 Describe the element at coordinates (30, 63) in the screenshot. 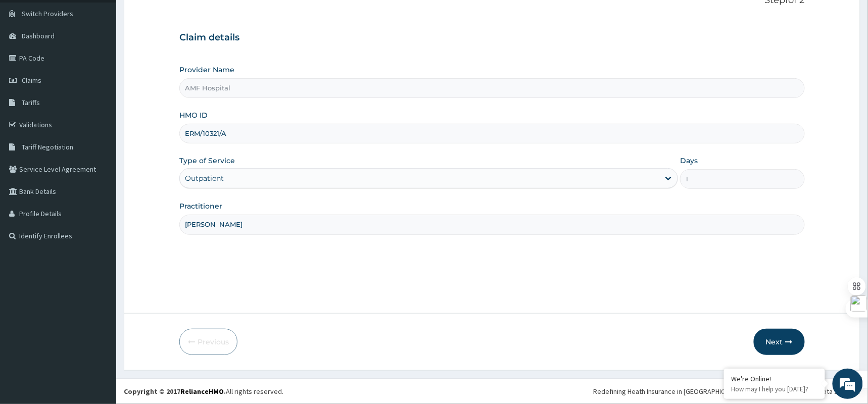

I see `img: d_794563401_company_1708531726252_794563401` at that location.